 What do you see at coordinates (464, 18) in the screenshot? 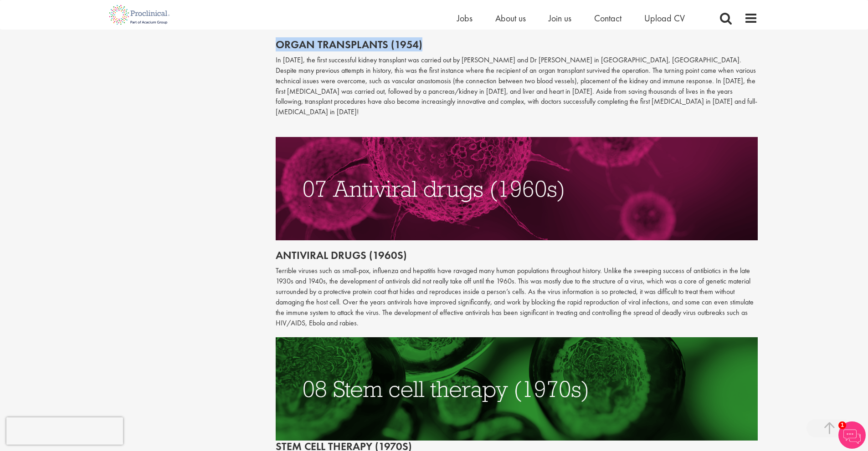
I see `span: Jobs` at bounding box center [464, 18].